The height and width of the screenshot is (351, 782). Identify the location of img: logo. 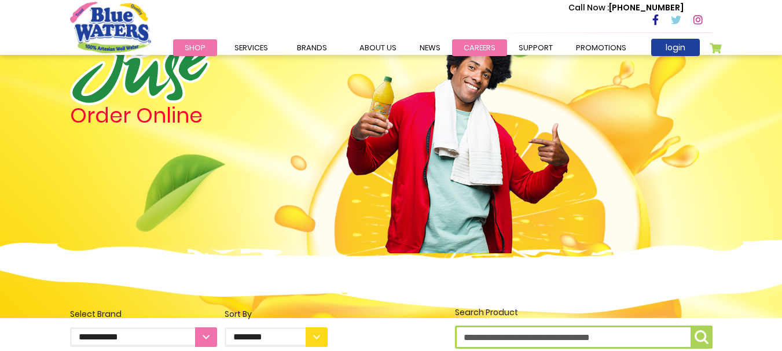
(140, 66).